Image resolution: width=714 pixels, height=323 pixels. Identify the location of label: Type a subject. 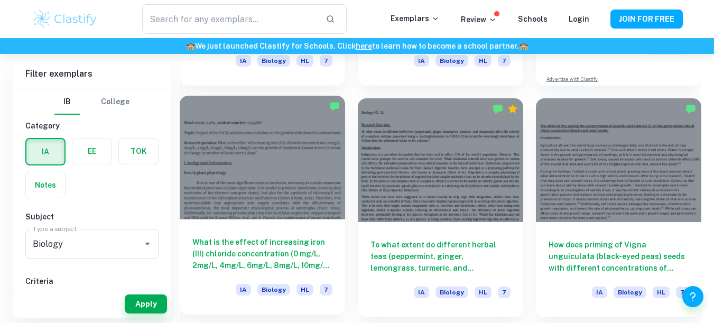
(54, 228).